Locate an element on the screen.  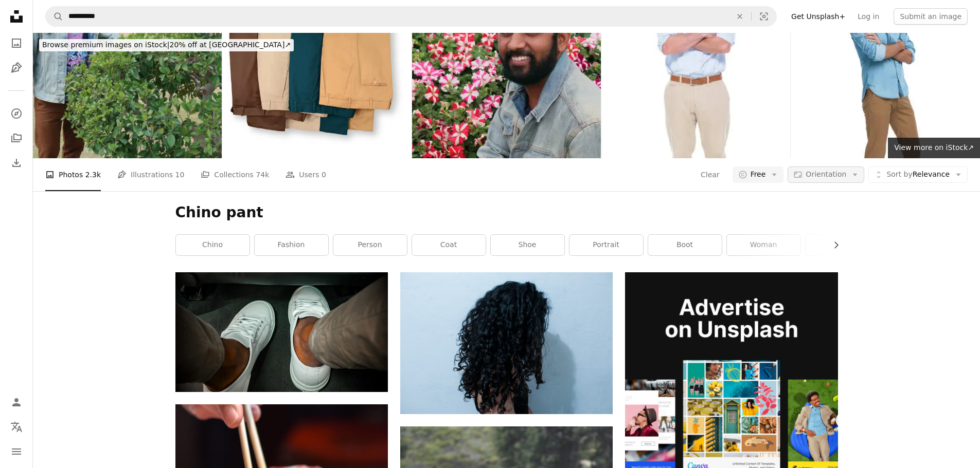
button: Search Unsplash is located at coordinates (55, 16).